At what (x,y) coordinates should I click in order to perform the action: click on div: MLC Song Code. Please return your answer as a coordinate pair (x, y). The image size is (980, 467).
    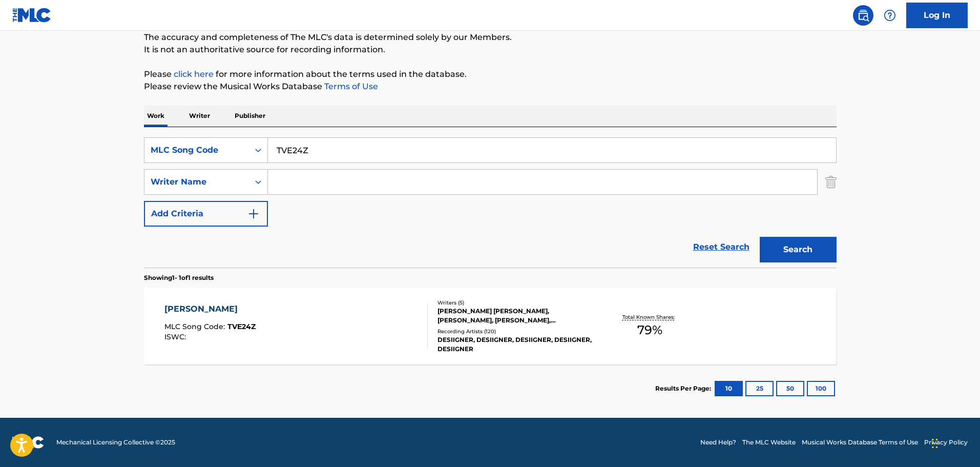
    Looking at the image, I should click on (197, 150).